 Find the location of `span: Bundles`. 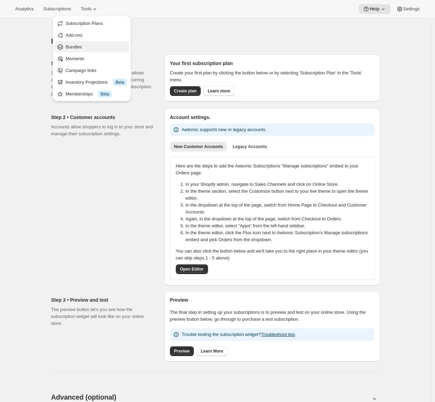

span: Bundles is located at coordinates (74, 47).